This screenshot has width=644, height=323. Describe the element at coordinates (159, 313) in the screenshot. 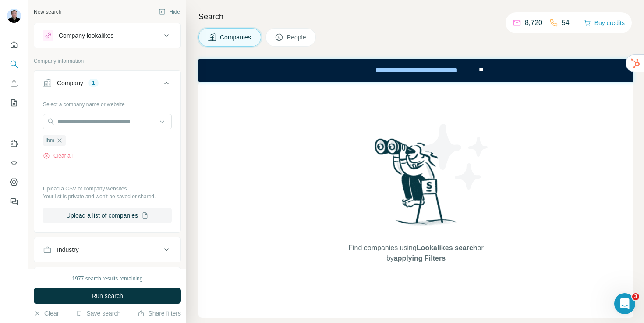

I see `button: Share filters` at that location.